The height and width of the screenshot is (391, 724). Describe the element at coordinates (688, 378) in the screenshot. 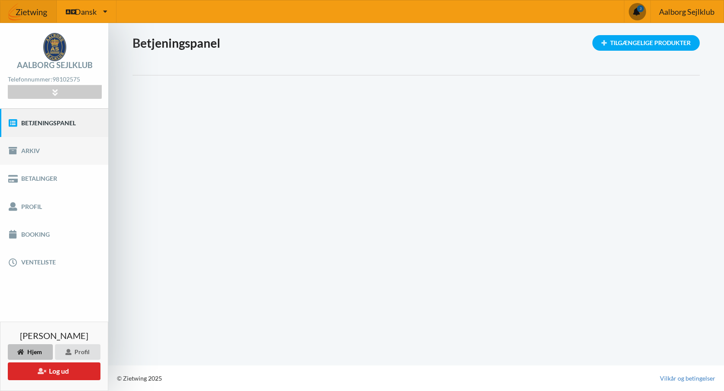

I see `a: Vilkår og betingelser` at that location.